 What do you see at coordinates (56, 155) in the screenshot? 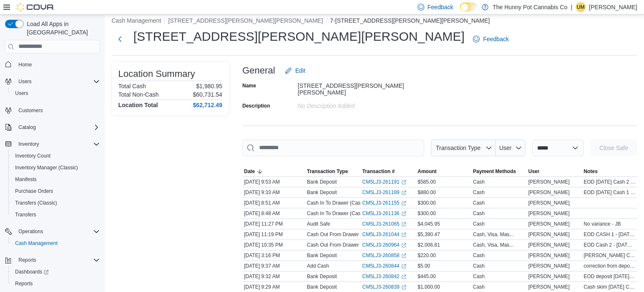
I see `button: Inventory Count` at bounding box center [56, 155].